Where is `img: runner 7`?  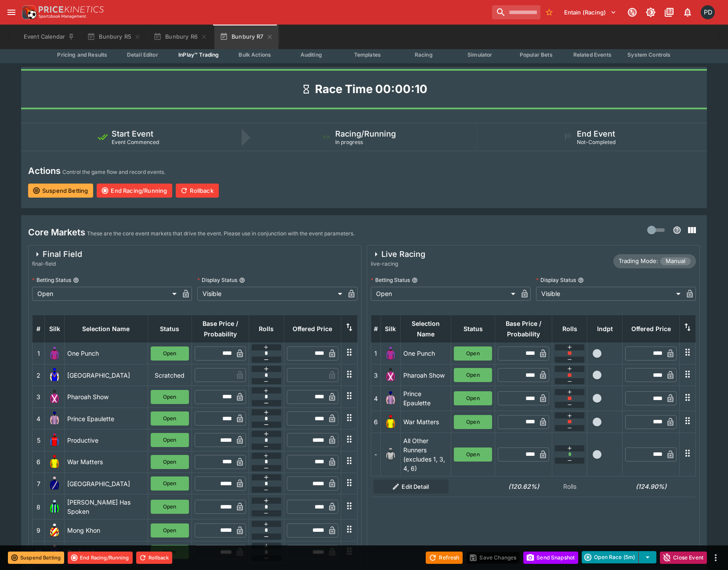 img: runner 7 is located at coordinates (54, 483).